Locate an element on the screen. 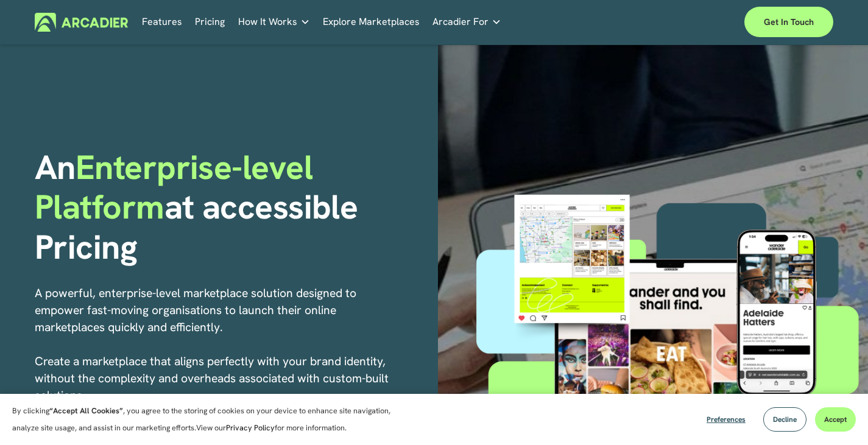 Image resolution: width=868 pixels, height=445 pixels. span: Preferences is located at coordinates (726, 419).